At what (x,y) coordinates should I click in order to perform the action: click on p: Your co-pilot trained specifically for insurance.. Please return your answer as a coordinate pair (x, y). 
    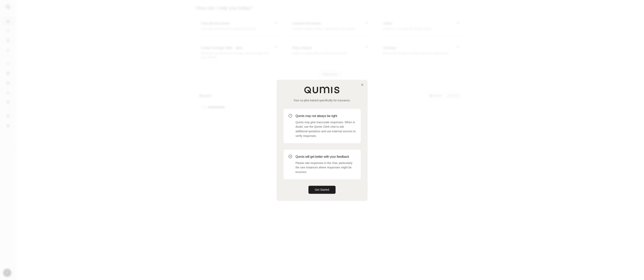
    Looking at the image, I should click on (322, 100).